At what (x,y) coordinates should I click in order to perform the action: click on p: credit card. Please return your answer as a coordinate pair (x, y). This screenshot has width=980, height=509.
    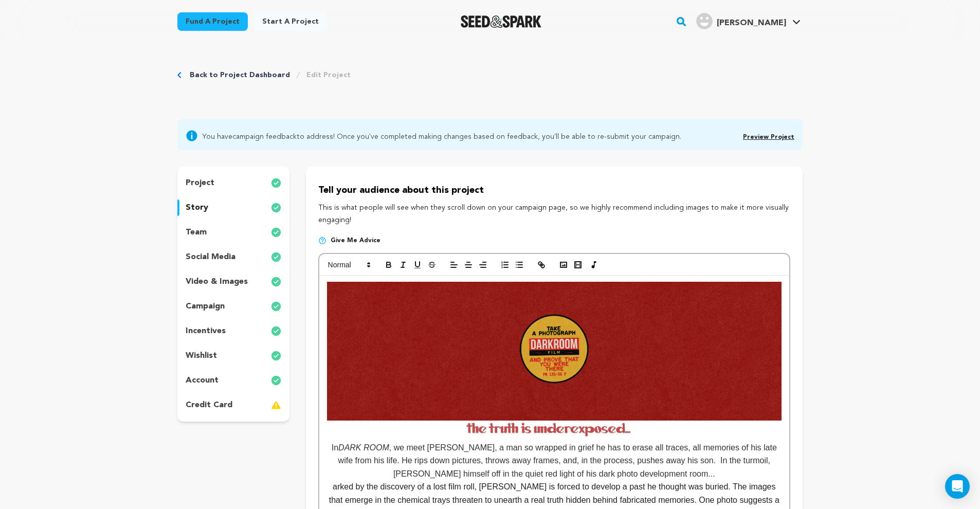
    Looking at the image, I should click on (209, 406).